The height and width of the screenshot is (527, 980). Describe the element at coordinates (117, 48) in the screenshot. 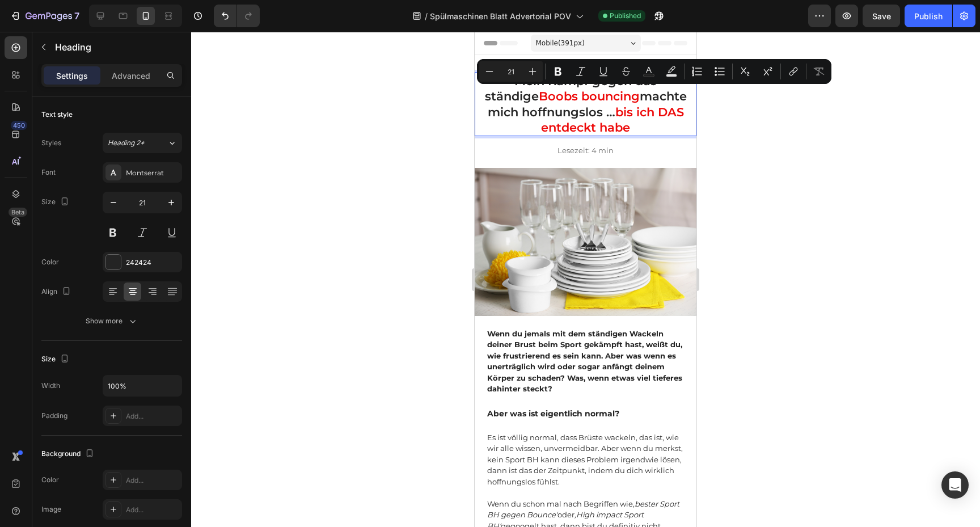

I see `p: Heading` at that location.